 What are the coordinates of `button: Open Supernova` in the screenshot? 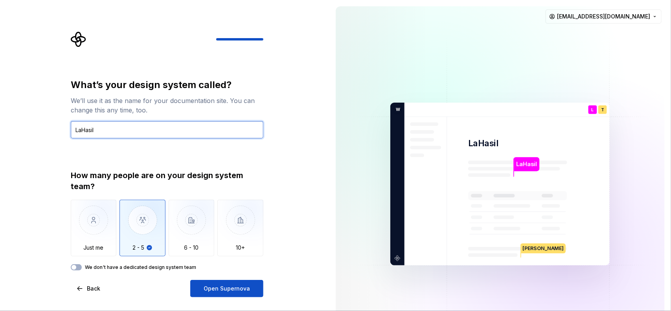 It's located at (227, 289).